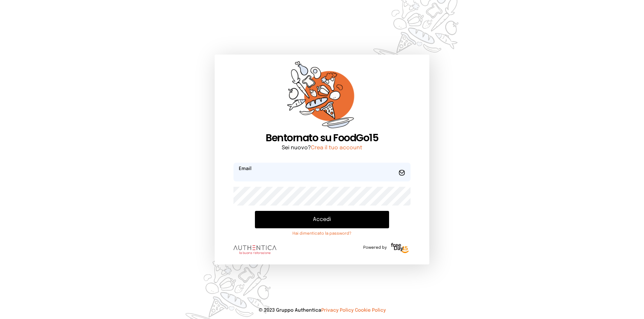  I want to click on span: Powered by, so click(375, 248).